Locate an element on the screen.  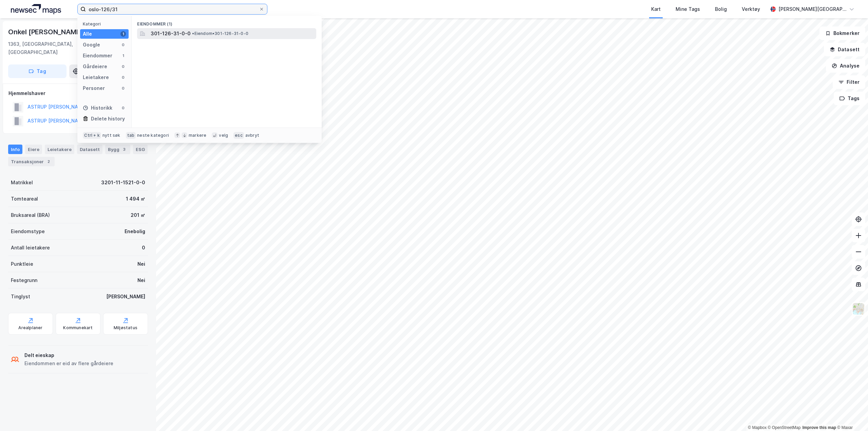
div: Antall leietakere is located at coordinates (30, 248).